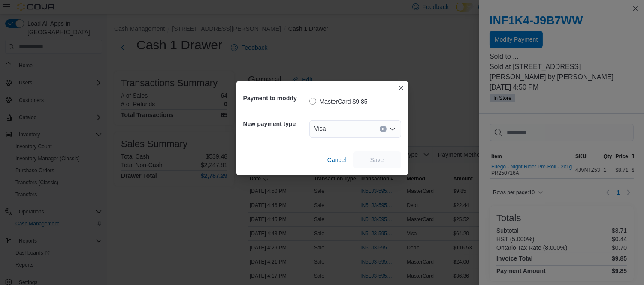 The width and height of the screenshot is (644, 285). I want to click on h5: Payment to modify, so click(275, 98).